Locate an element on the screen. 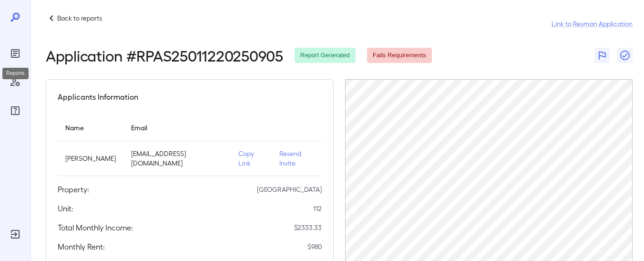  p: Resend Invite is located at coordinates (296, 158).